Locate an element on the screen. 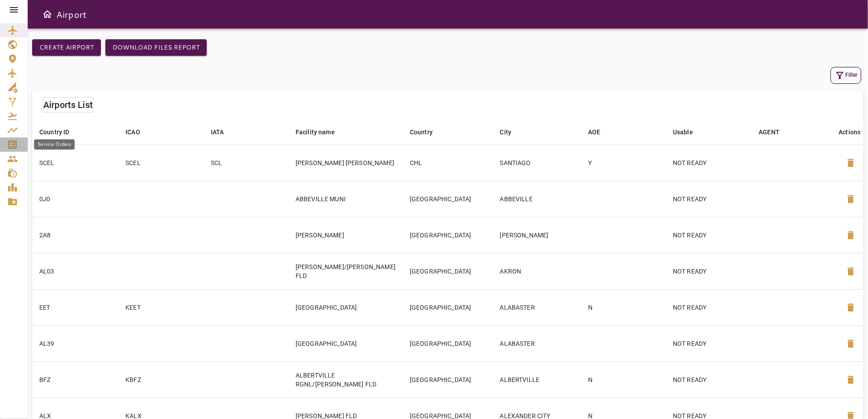 The image size is (868, 419). button: Download Files Report is located at coordinates (156, 47).